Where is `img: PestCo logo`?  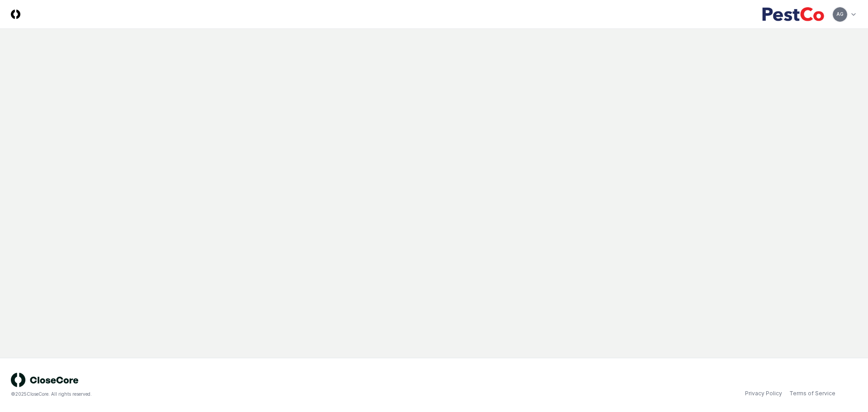
img: PestCo logo is located at coordinates (793, 15).